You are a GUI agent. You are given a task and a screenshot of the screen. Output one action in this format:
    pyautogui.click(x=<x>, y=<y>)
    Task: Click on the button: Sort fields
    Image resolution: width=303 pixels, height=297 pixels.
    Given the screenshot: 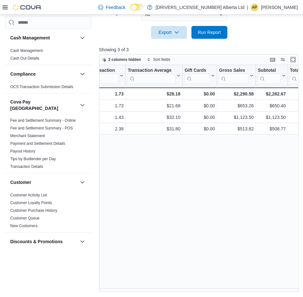 What is the action you would take?
    pyautogui.click(x=158, y=60)
    